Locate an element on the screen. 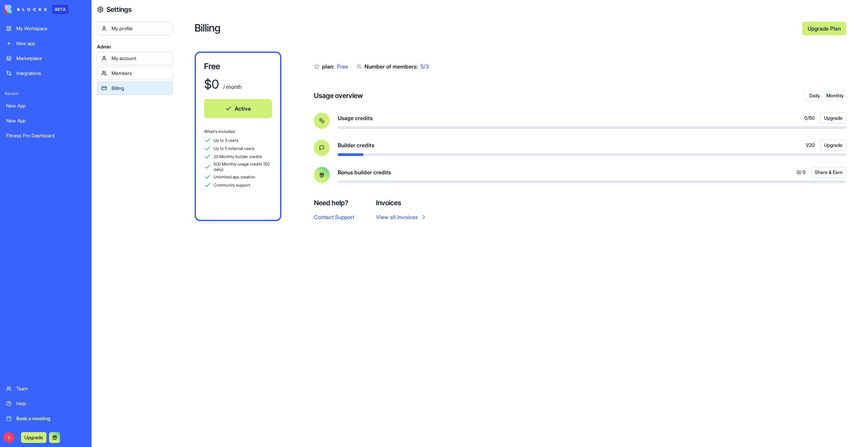  div: Marketplace is located at coordinates (51, 58).